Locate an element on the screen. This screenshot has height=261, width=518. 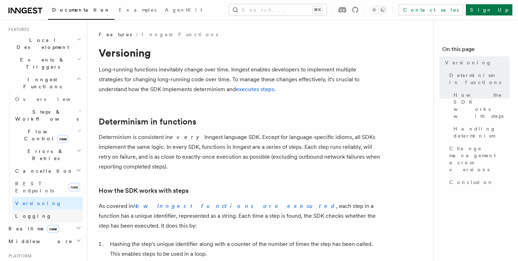
a: executes steps is located at coordinates (255, 89).